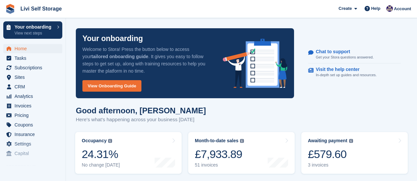 This screenshot has height=181, width=417. Describe the element at coordinates (34, 116) in the screenshot. I see `span: Pricing` at that location.